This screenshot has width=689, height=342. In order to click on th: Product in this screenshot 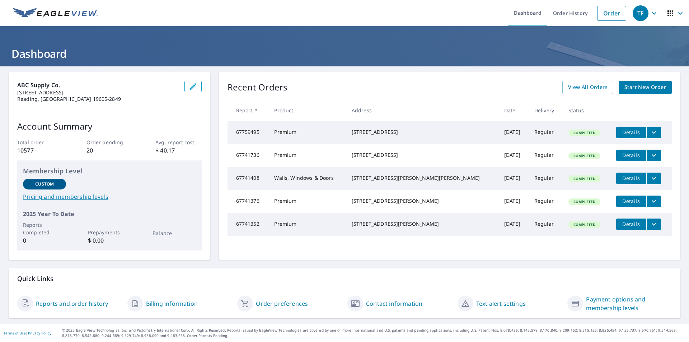, I will do `click(307, 110)`.